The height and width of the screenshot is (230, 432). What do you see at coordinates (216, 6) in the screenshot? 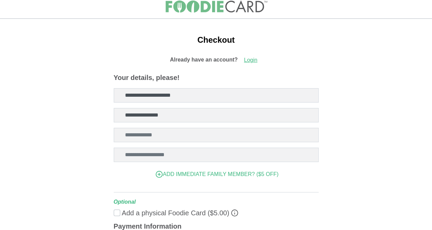
I see `img: FoodieCard; Eat, Drink, Save, Donate` at bounding box center [216, 6].